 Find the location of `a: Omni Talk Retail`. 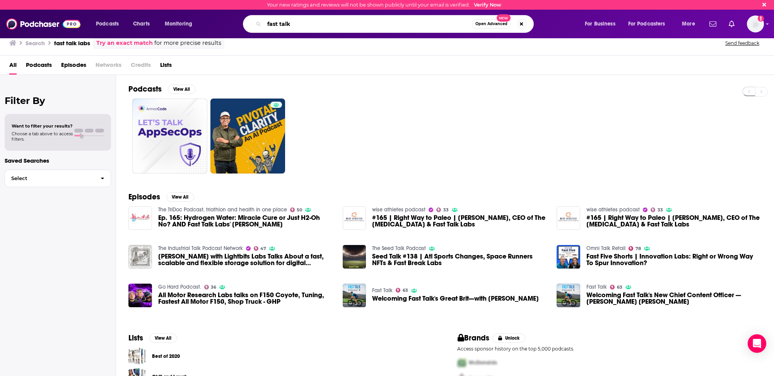

a: Omni Talk Retail is located at coordinates (606, 248).